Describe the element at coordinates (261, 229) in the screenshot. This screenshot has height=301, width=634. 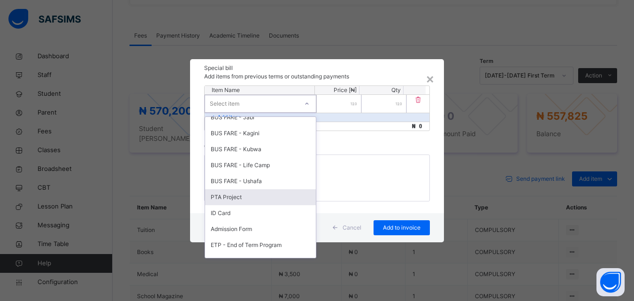
I see `div: Admission Form` at that location.